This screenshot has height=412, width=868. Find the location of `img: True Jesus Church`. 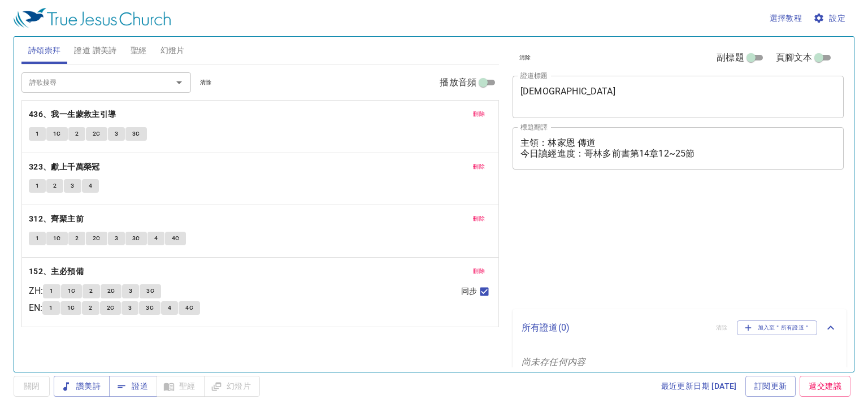

img: True Jesus Church is located at coordinates (92, 18).